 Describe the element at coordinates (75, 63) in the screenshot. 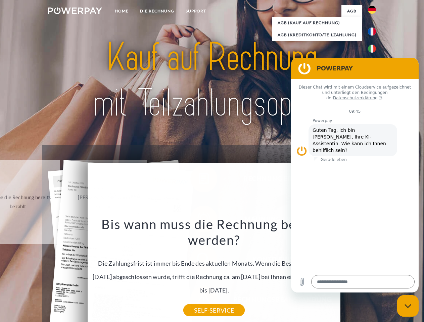

I see `p: Powerpay` at that location.